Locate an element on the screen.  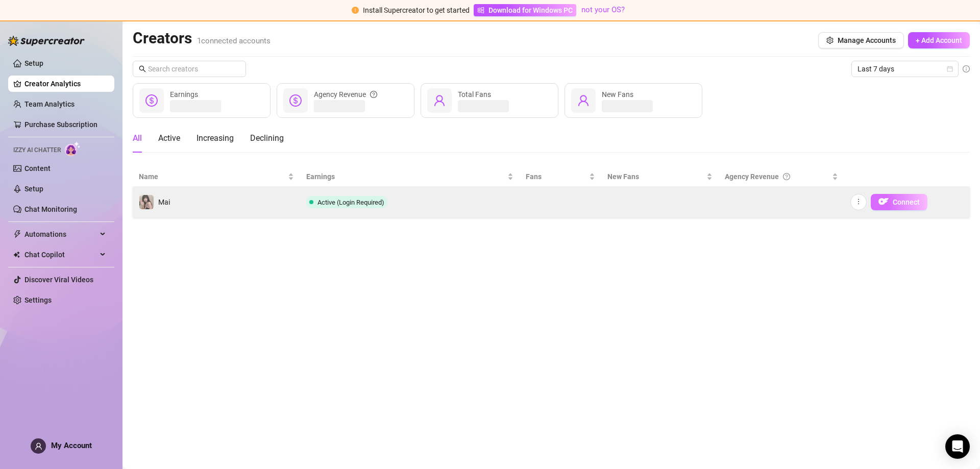
div: Open Intercom Messenger is located at coordinates (958, 447).